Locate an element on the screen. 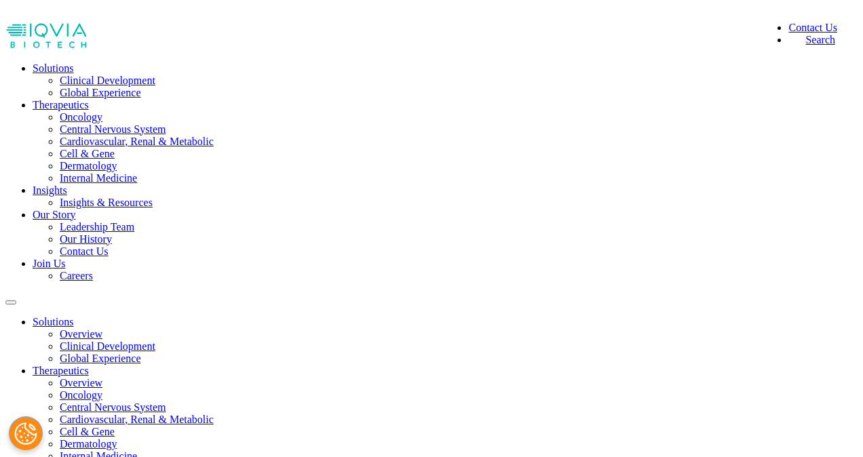  a: Our Story is located at coordinates (54, 214).